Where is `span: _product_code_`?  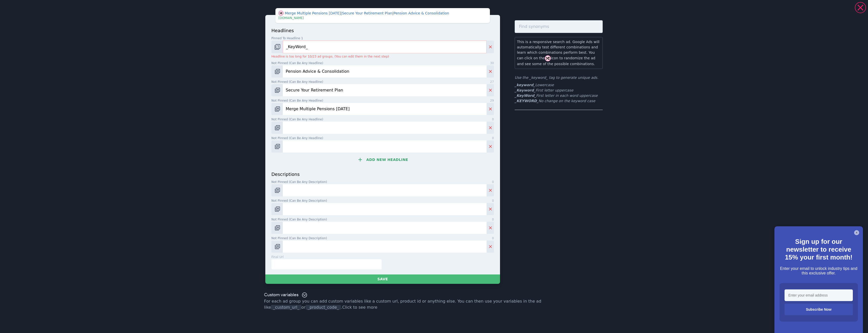 span: _product_code_ is located at coordinates (323, 307).